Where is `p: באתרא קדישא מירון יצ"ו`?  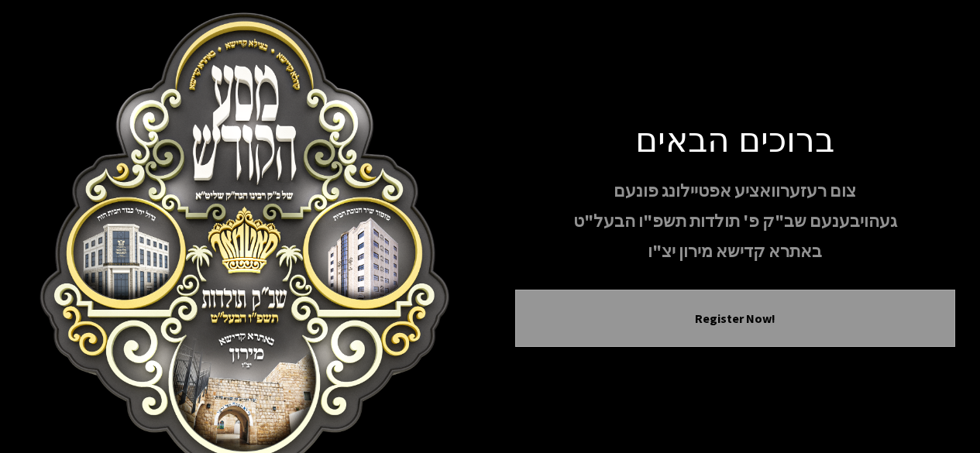
p: באתרא קדישא מירון יצ"ו is located at coordinates (735, 251).